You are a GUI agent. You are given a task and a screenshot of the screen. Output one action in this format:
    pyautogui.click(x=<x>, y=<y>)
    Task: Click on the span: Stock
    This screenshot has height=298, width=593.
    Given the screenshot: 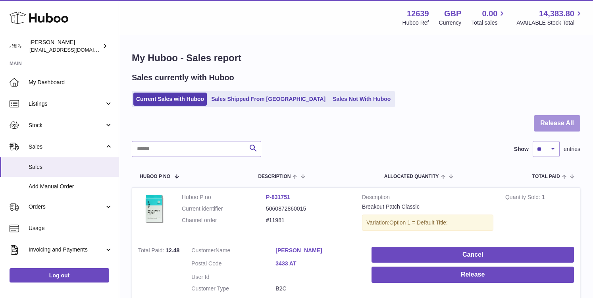 What is the action you would take?
    pyautogui.click(x=66, y=125)
    